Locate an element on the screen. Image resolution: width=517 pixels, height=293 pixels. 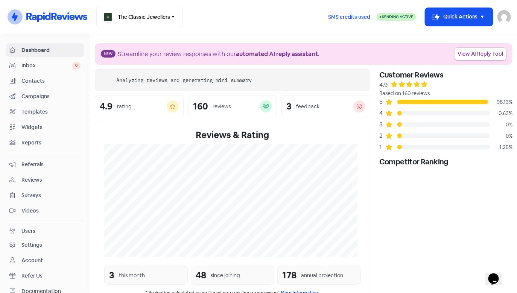
div: 2 is located at coordinates (383, 136).